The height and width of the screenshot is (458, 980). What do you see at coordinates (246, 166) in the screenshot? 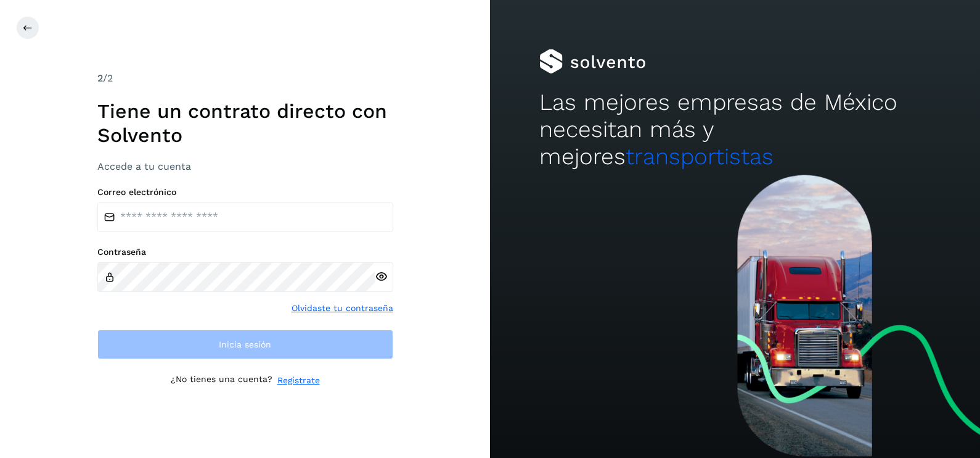
I see `h3: Accede a tu cuenta` at bounding box center [246, 166].